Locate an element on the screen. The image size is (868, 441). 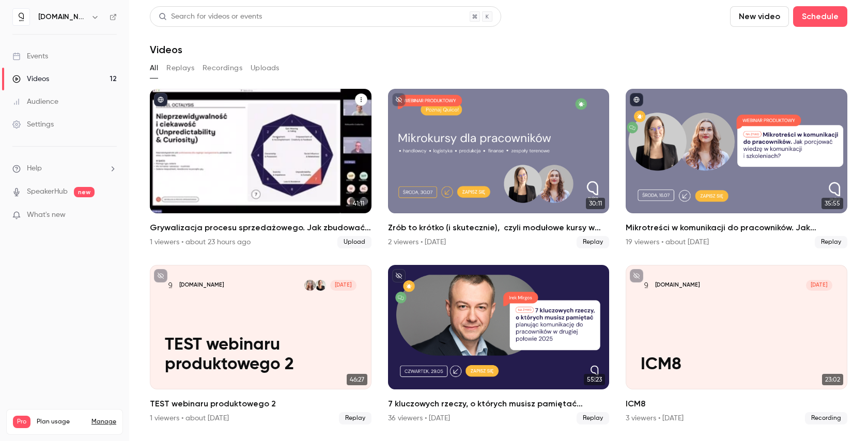
button: Uploads is located at coordinates (265, 68).